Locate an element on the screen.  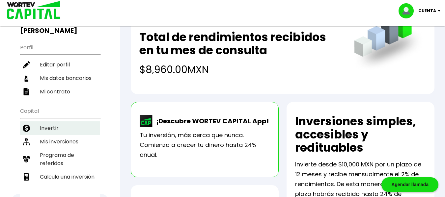
img: profile-image is located at coordinates (408, 11).